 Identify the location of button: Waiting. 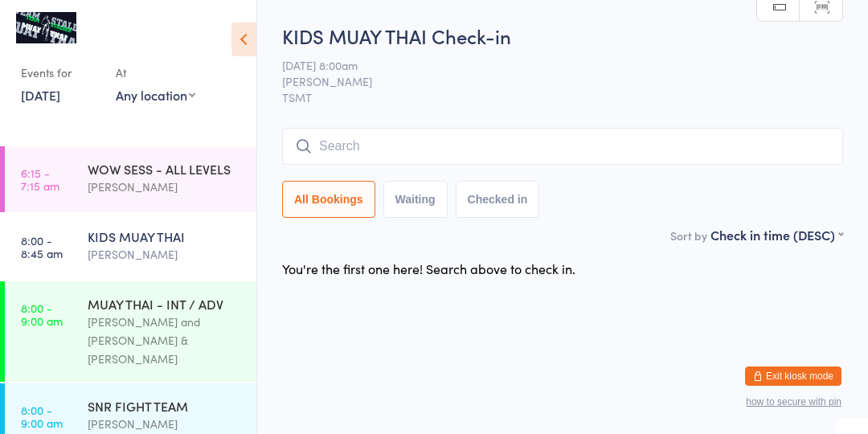
(415, 199).